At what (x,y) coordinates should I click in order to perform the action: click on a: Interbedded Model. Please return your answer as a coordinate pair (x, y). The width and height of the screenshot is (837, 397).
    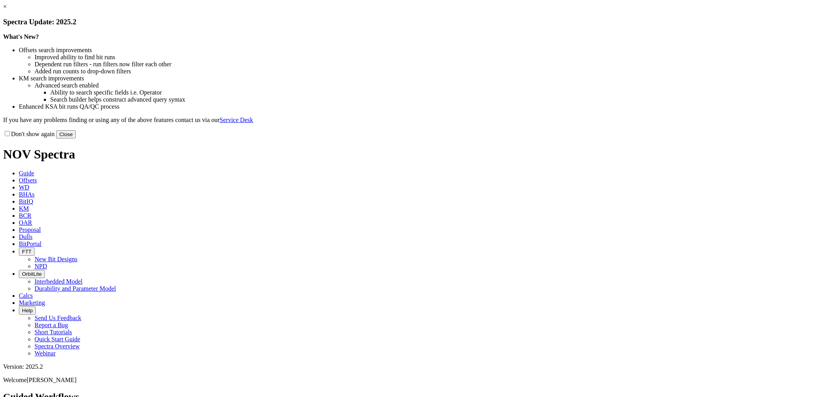
    Looking at the image, I should click on (58, 281).